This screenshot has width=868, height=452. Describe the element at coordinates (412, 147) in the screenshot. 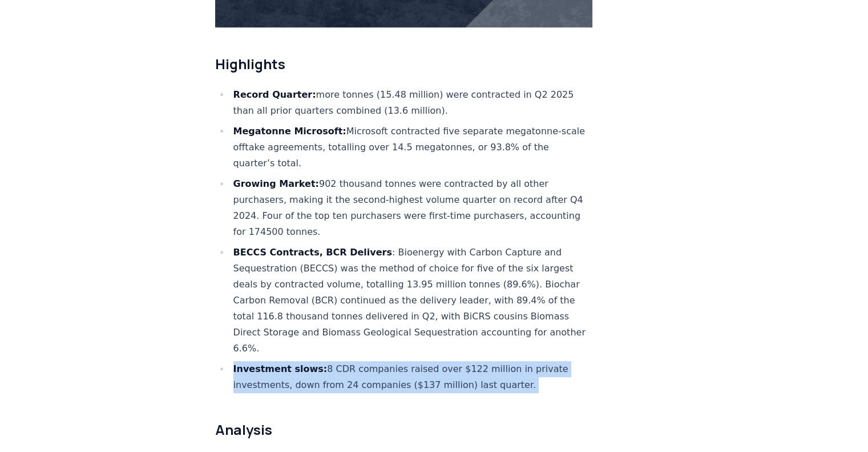

I see `li: Microsoft contracted five separate megatonne-scale offtake agreements, totalling over 14.5 megato...` at that location.